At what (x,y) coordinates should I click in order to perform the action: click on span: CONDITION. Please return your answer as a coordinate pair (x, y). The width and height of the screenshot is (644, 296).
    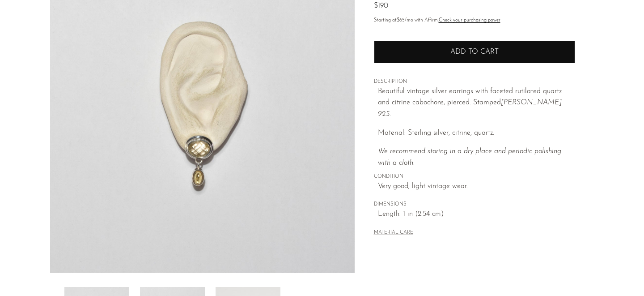
    Looking at the image, I should click on (475, 177).